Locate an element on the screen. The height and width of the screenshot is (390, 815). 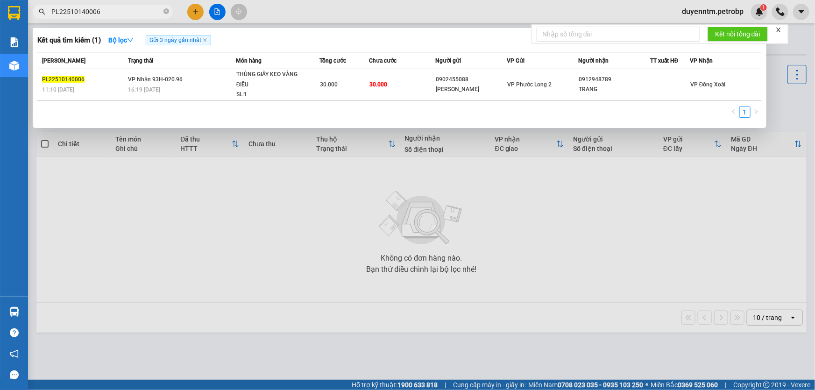
button: right is located at coordinates (756, 112).